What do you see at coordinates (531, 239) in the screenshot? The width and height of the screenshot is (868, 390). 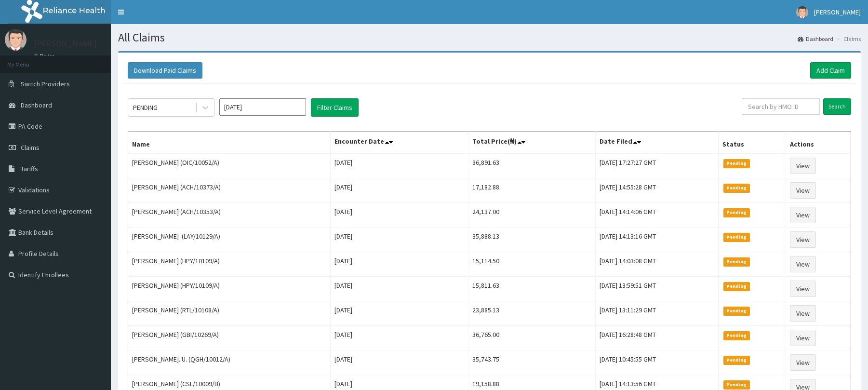 I see `td: 35,888.13` at bounding box center [531, 239].